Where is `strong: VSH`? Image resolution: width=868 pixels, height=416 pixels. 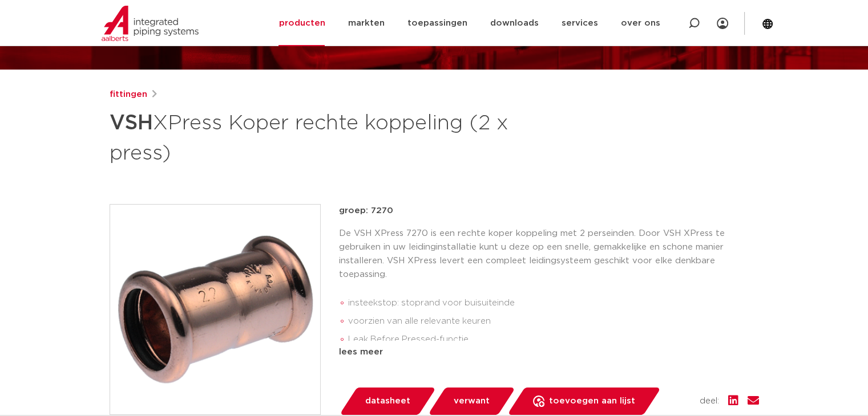 strong: VSH is located at coordinates (131, 123).